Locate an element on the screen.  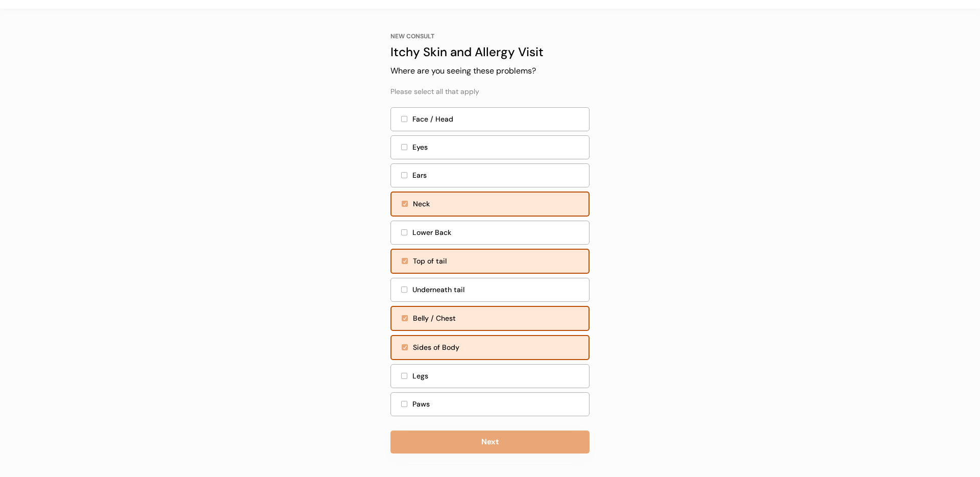
div: Sides of Body is located at coordinates (497, 347).